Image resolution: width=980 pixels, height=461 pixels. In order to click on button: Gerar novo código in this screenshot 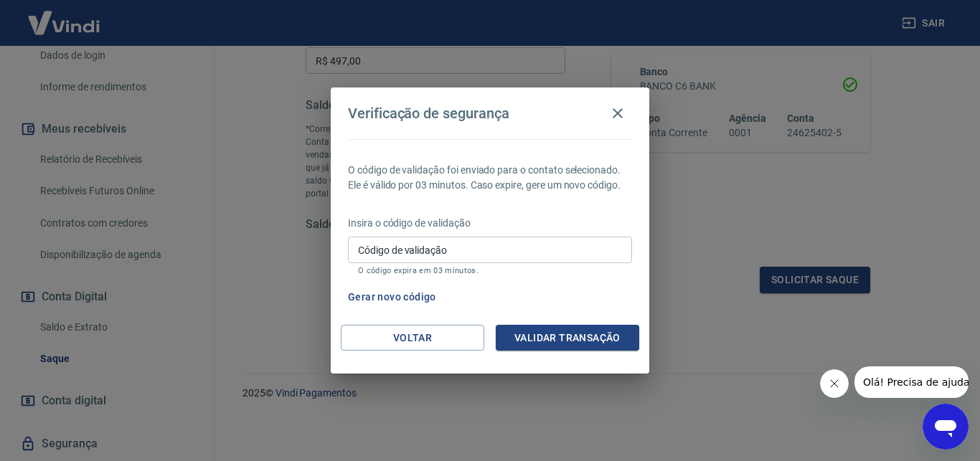, I will do `click(392, 297)`.